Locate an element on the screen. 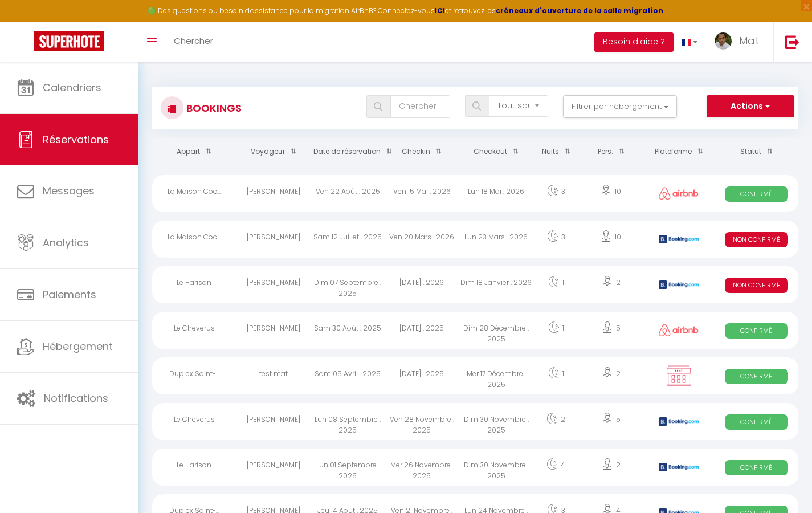  button: Actions is located at coordinates (750, 106).